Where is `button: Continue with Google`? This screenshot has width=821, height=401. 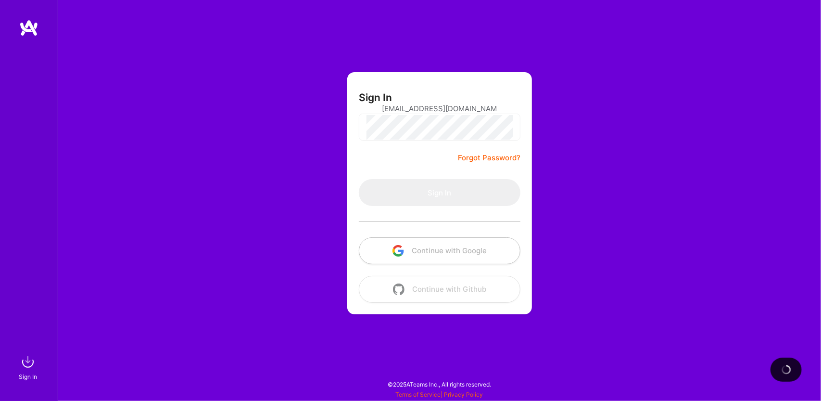
button: Continue with Google is located at coordinates (440, 251).